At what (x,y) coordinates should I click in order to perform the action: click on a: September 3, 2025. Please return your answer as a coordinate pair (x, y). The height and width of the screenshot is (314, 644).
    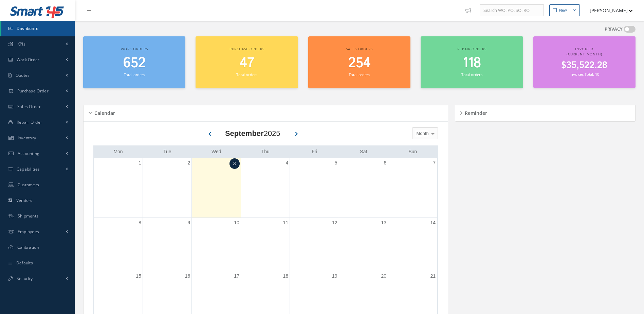
    Looking at the image, I should click on (235, 163).